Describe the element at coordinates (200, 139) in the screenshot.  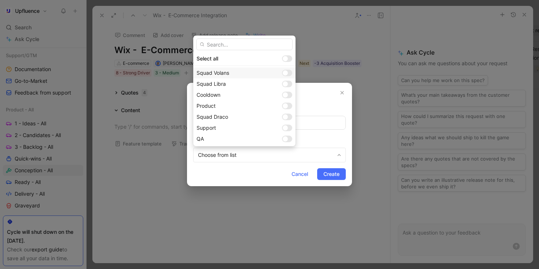
I see `span: QA` at that location.